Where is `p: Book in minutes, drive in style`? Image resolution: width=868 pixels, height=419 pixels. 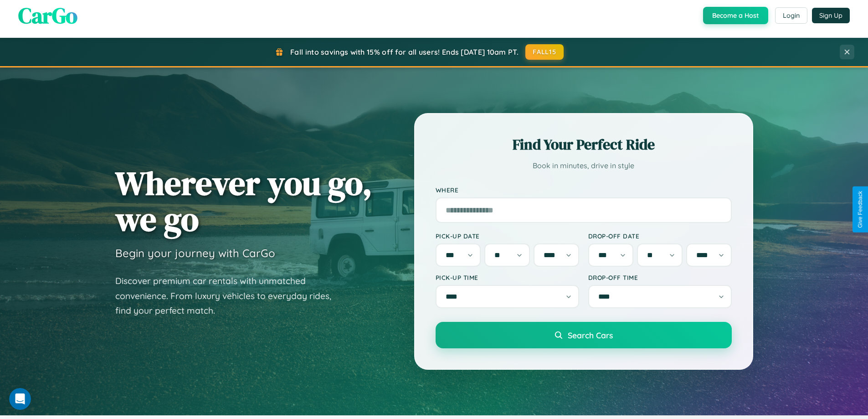
p: Book in minutes, drive in style is located at coordinates (584, 166).